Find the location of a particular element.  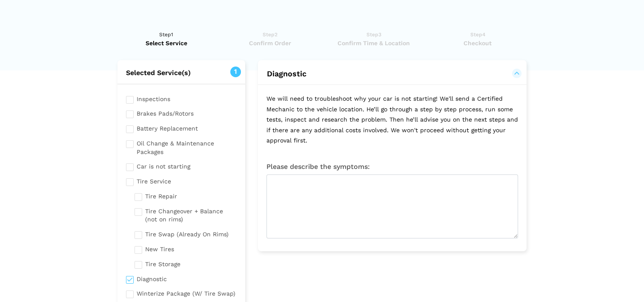

span: Select Service is located at coordinates (166, 43).